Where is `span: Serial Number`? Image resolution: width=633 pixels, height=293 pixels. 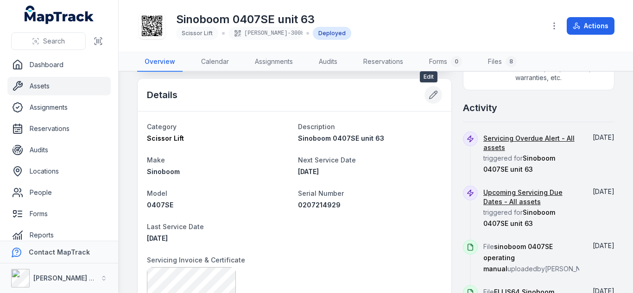
span: Serial Number is located at coordinates (321, 193).